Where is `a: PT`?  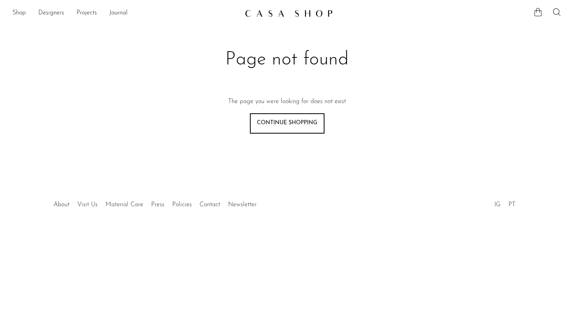
a: PT is located at coordinates (512, 205).